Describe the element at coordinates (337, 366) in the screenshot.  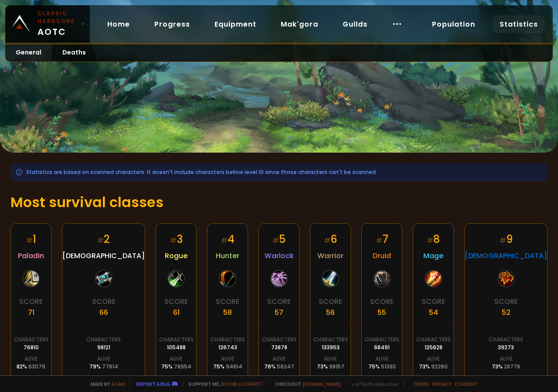
I see `span: 98157` at that location.